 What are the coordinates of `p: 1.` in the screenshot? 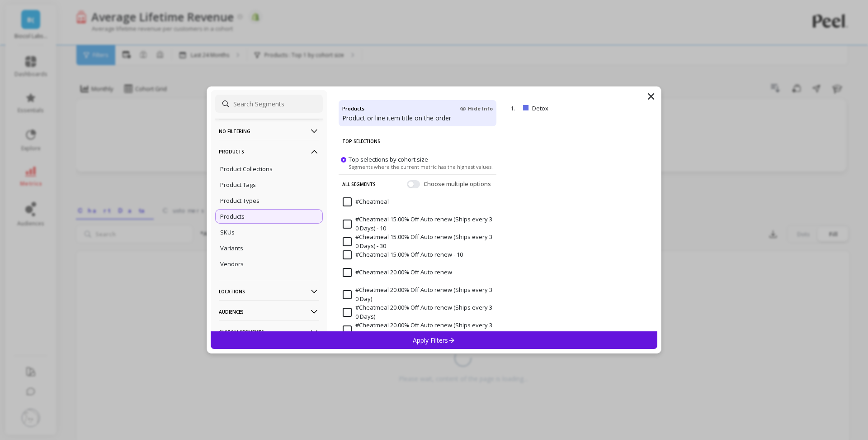 It's located at (515, 108).